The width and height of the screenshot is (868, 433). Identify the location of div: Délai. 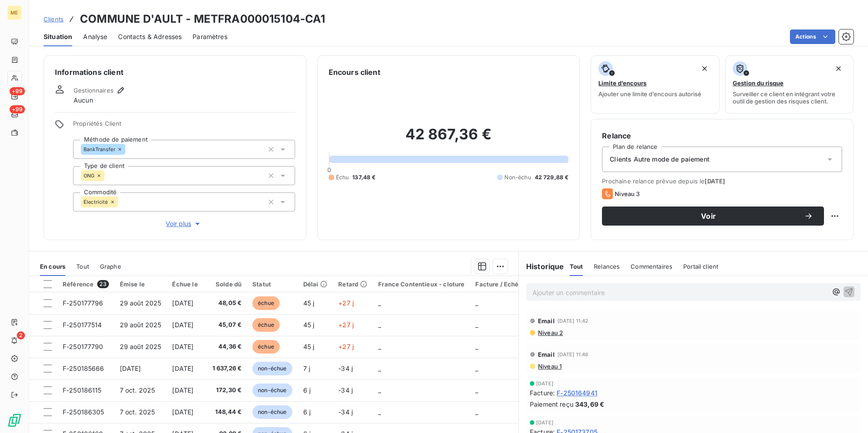
(316, 284).